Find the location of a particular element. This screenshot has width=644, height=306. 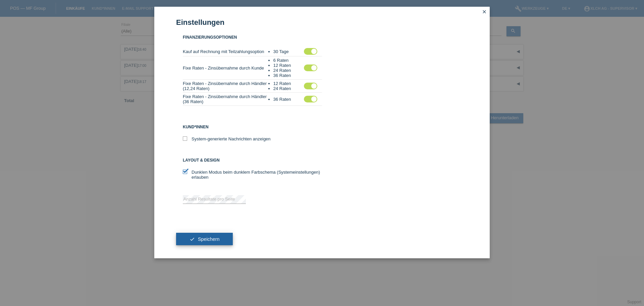

h3: Finanzierungsoptionen is located at coordinates (252, 37).